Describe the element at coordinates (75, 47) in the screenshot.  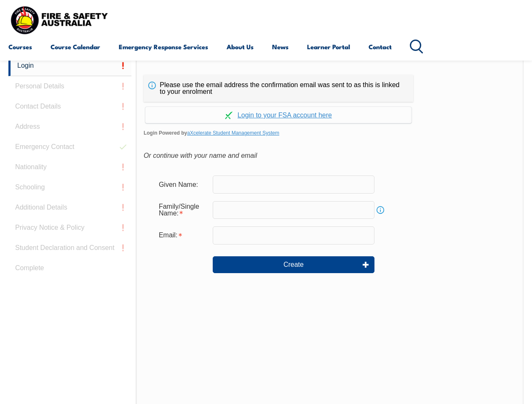
I see `a: Course Calendar` at that location.